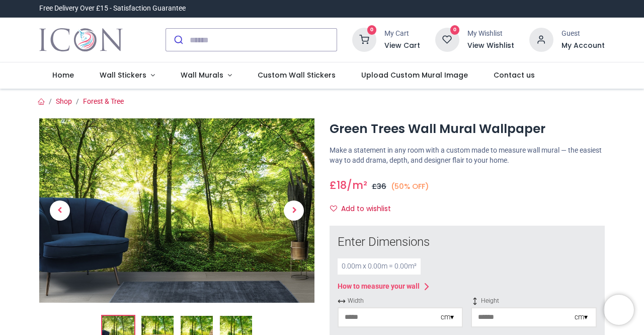 The height and width of the screenshot is (335, 644). Describe the element at coordinates (467, 155) in the screenshot. I see `p: Make a statement in any room with a custom made to measure wall mural — the easiest way to add dr...` at that location.